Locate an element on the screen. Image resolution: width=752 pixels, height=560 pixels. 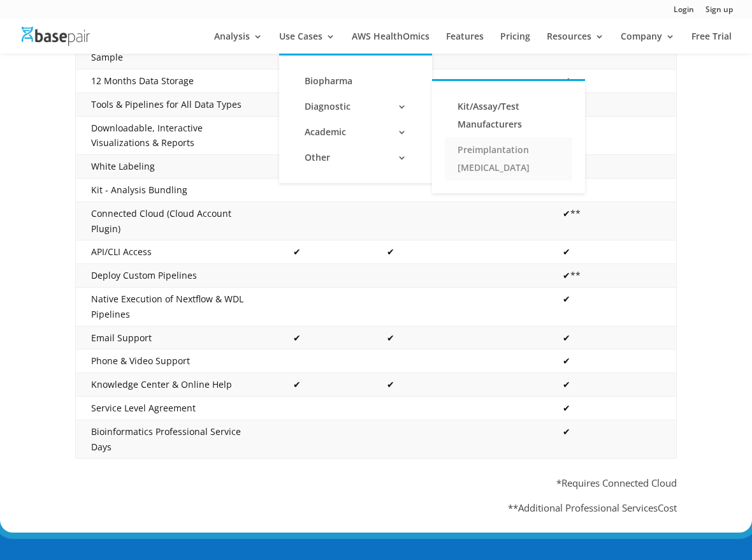
a: Company is located at coordinates (648, 42).